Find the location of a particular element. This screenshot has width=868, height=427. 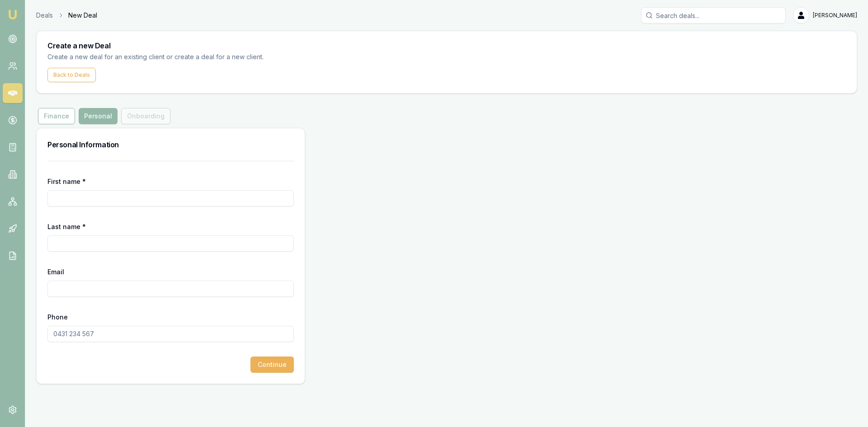

label: Phone is located at coordinates (58, 317).